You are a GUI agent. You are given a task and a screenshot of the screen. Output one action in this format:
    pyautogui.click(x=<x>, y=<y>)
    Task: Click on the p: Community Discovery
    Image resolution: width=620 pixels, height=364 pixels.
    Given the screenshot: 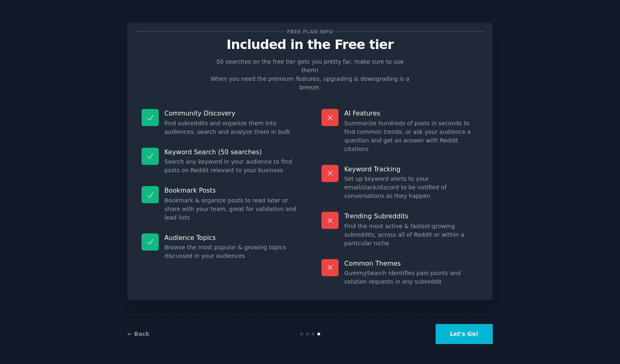 What is the action you would take?
    pyautogui.click(x=232, y=113)
    